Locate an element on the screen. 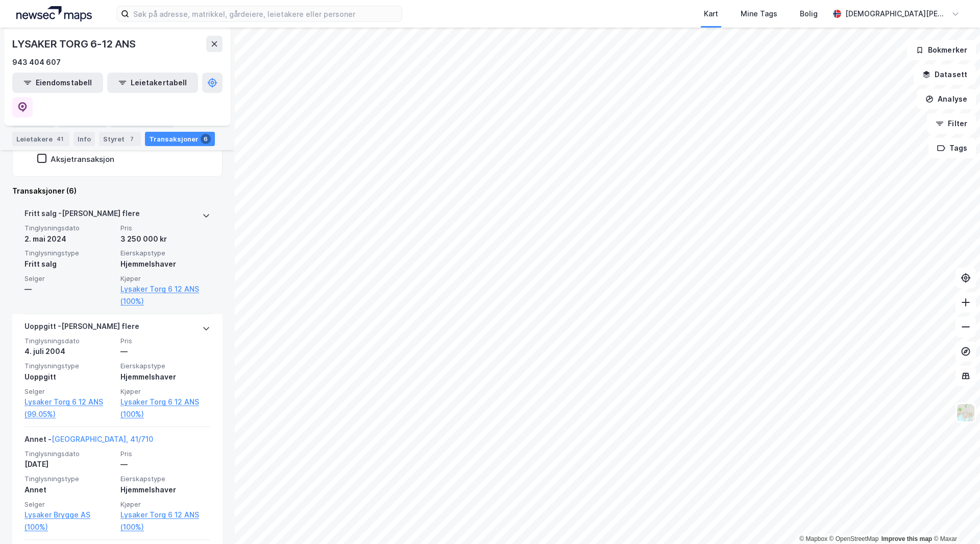 This screenshot has width=980, height=544. div: 943 404 607 is located at coordinates (36, 62).